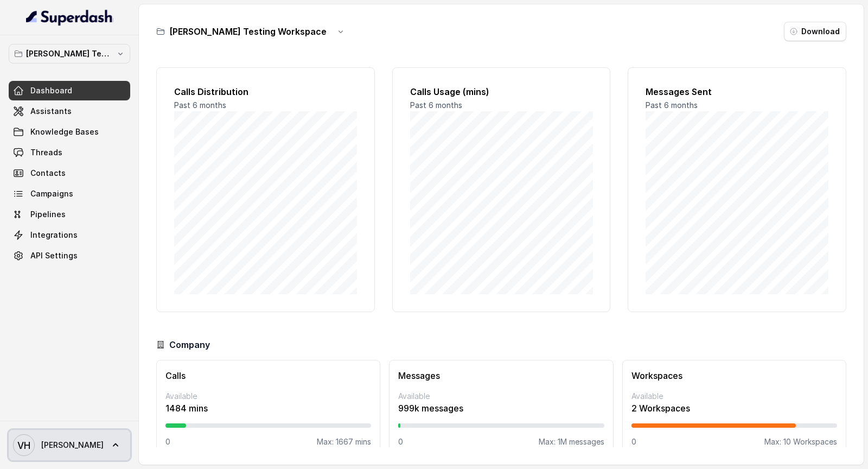 This screenshot has width=868, height=469. What do you see at coordinates (48, 173) in the screenshot?
I see `span: Contacts` at bounding box center [48, 173].